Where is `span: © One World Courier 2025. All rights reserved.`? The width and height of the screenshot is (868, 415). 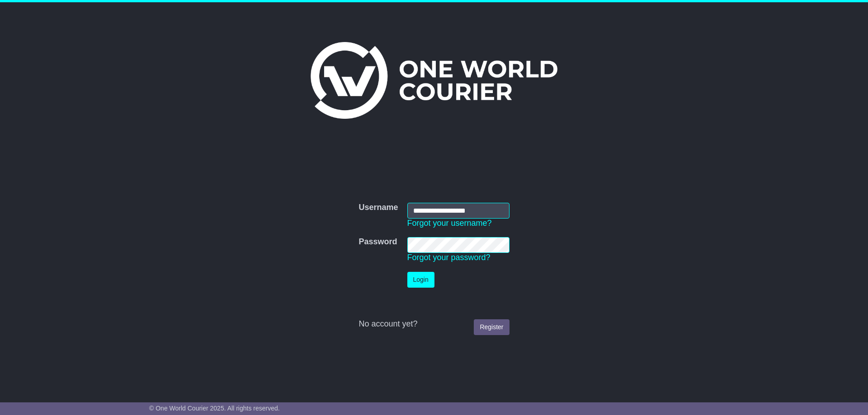 span: © One World Courier 2025. All rights reserved. is located at coordinates (214, 408).